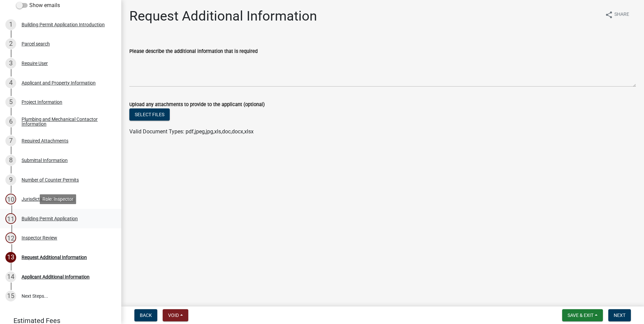 This screenshot has height=324, width=644. Describe the element at coordinates (11, 257) in the screenshot. I see `div: 13` at that location.